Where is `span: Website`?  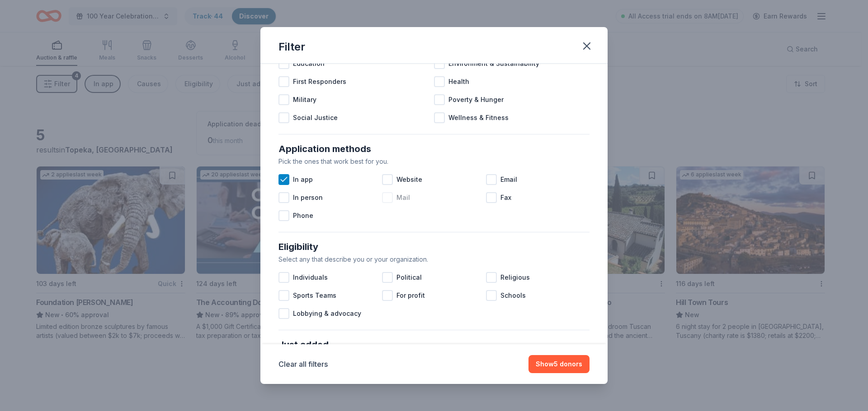
span: Website is located at coordinates (409, 180).